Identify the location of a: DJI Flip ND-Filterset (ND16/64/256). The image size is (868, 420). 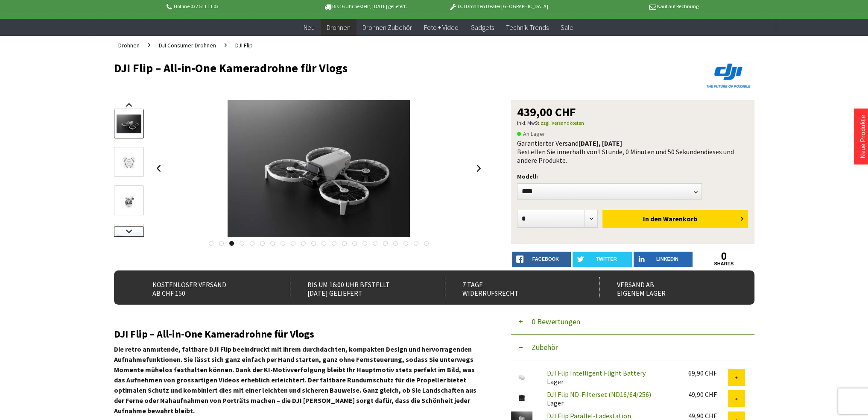
(599, 394).